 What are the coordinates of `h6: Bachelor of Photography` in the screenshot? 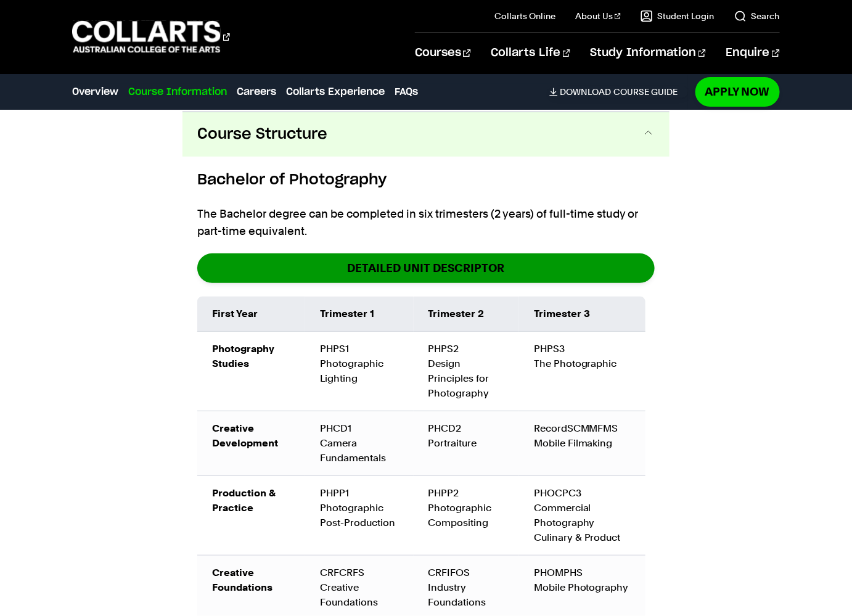 It's located at (426, 180).